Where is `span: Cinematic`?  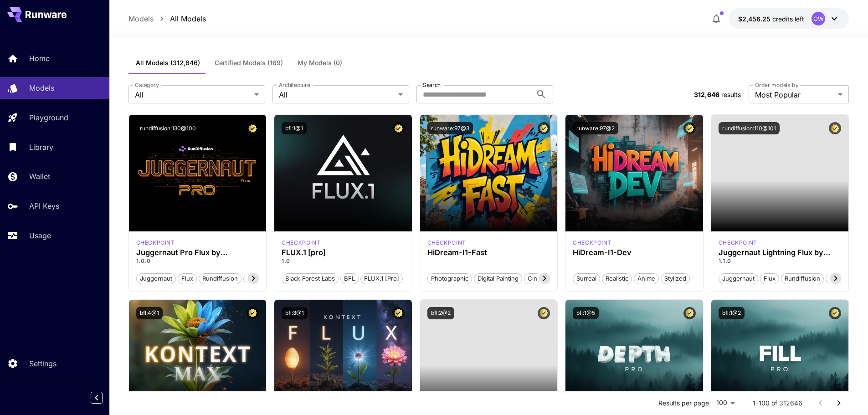 span: Cinematic is located at coordinates (542, 279).